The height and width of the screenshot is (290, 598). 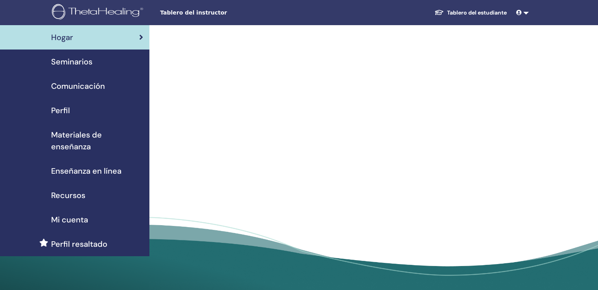 What do you see at coordinates (99, 13) in the screenshot?
I see `img: logo.png` at bounding box center [99, 13].